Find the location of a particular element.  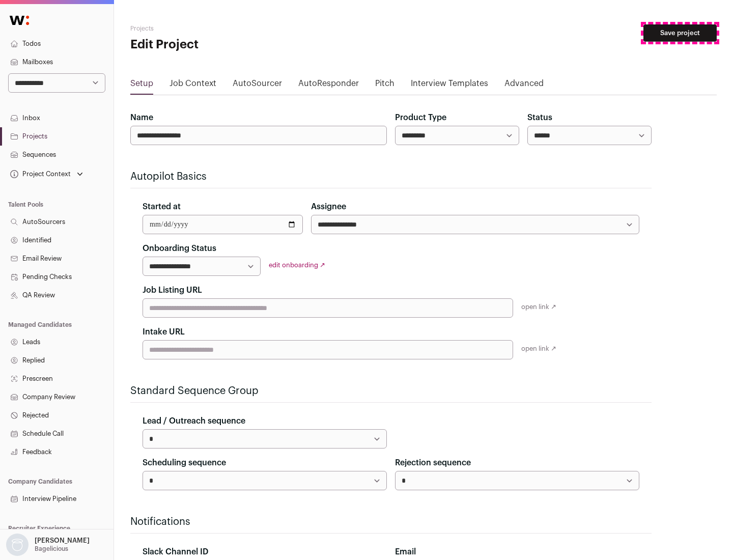

label: Job Listing URL is located at coordinates (172, 291).